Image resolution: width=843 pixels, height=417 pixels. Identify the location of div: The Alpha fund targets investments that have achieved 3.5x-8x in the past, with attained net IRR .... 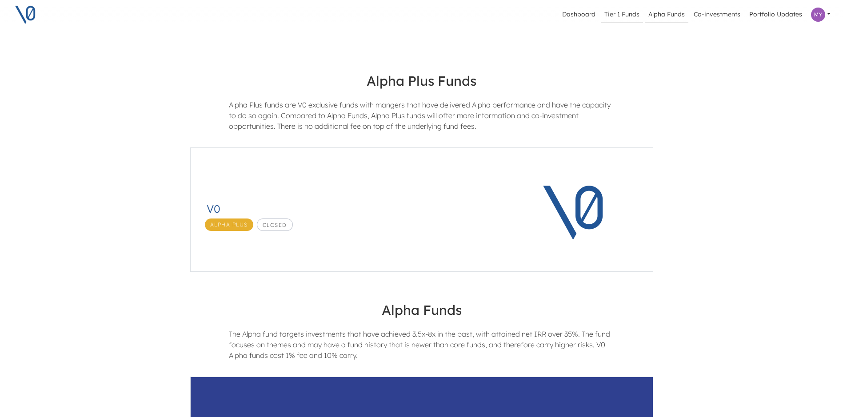
(421, 348).